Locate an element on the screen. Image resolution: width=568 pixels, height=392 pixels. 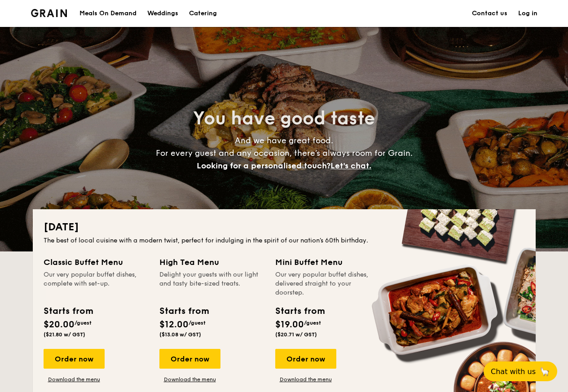
img: Grain is located at coordinates (49, 13).